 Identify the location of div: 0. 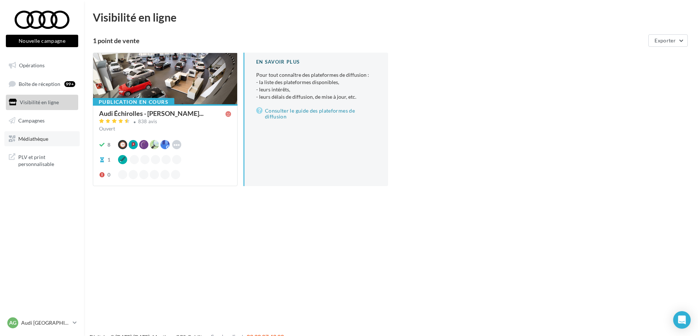
(109, 175).